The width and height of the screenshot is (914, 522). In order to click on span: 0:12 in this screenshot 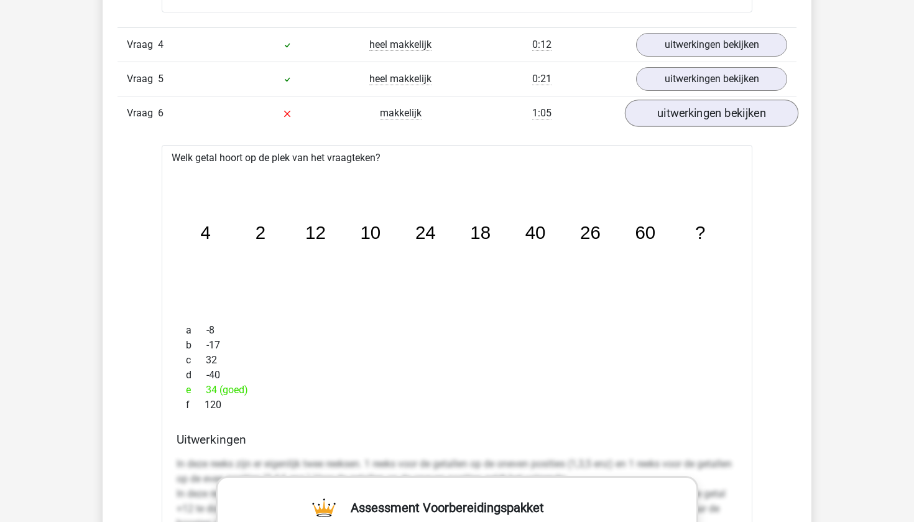, I will do `click(542, 45)`.